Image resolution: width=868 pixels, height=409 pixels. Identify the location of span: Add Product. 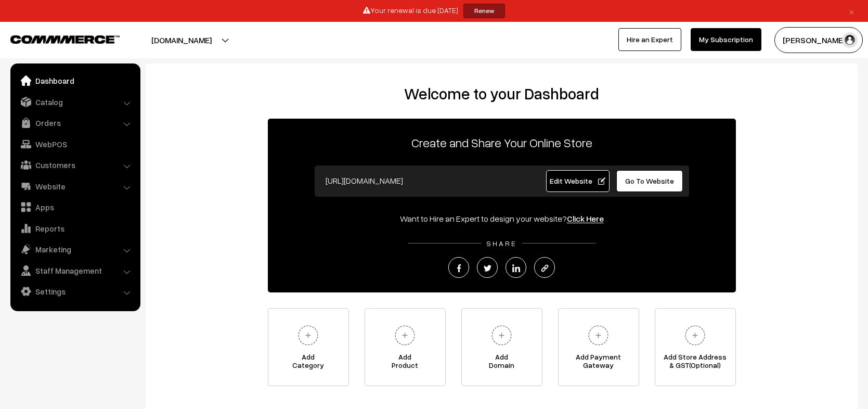
(405, 364).